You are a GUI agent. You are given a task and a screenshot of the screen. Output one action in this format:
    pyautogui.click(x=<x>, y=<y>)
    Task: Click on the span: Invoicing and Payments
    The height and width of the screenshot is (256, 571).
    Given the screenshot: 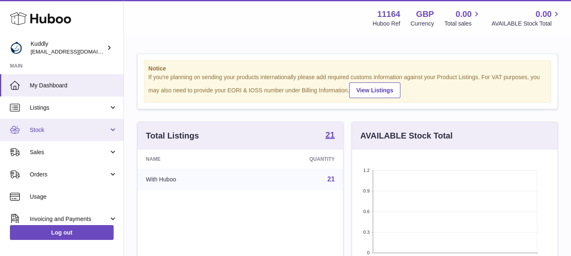 What is the action you would take?
    pyautogui.click(x=69, y=219)
    